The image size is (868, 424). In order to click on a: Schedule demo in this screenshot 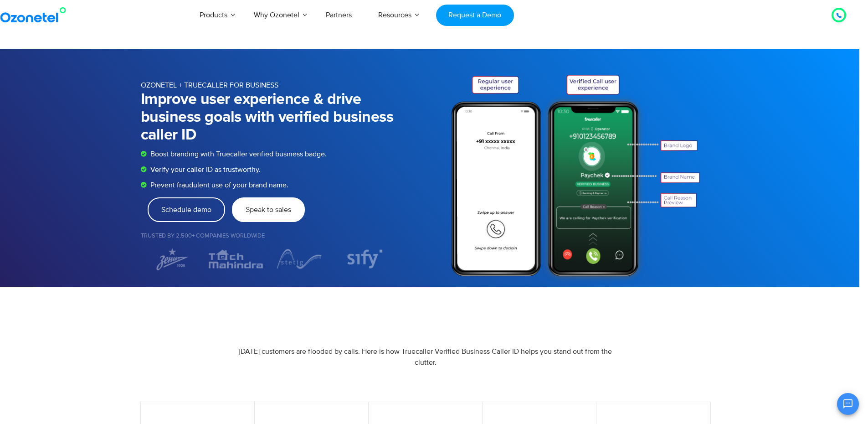, I will do `click(186, 210)`.